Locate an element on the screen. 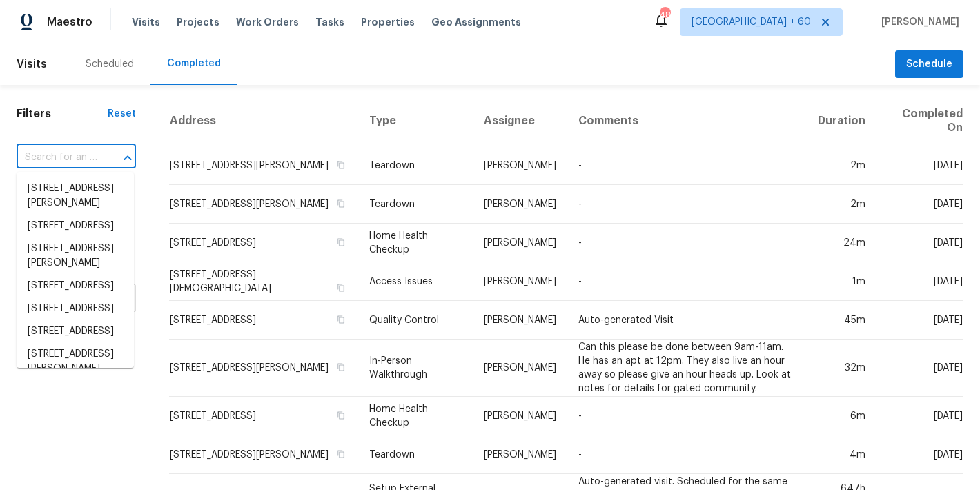 This screenshot has width=980, height=490. td: 45m is located at coordinates (841, 320).